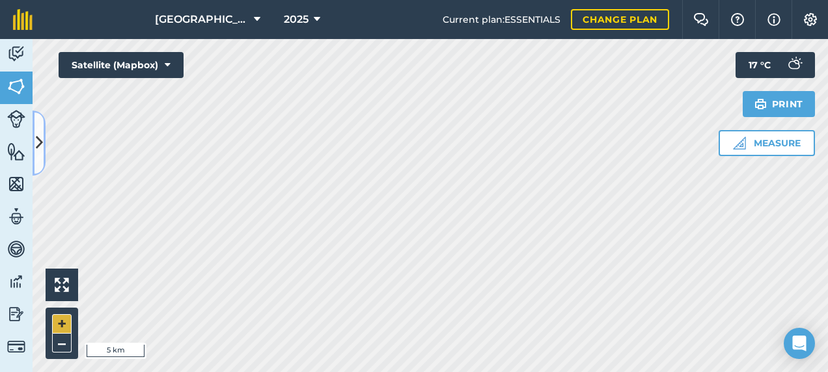 The width and height of the screenshot is (828, 372). What do you see at coordinates (740, 143) in the screenshot?
I see `img: Ruler icon` at bounding box center [740, 143].